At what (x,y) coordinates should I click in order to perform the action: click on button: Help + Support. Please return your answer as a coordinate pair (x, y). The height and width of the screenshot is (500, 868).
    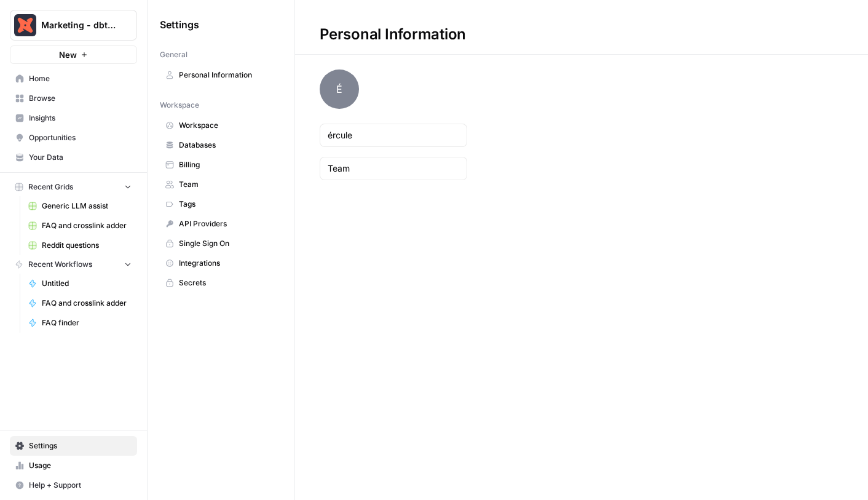
    Looking at the image, I should click on (73, 485).